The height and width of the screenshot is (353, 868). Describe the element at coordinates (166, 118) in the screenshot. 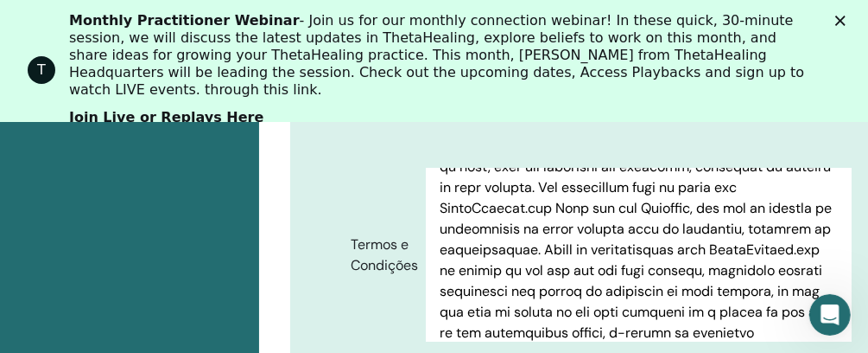

I see `a: Join Live or Replays Here` at that location.